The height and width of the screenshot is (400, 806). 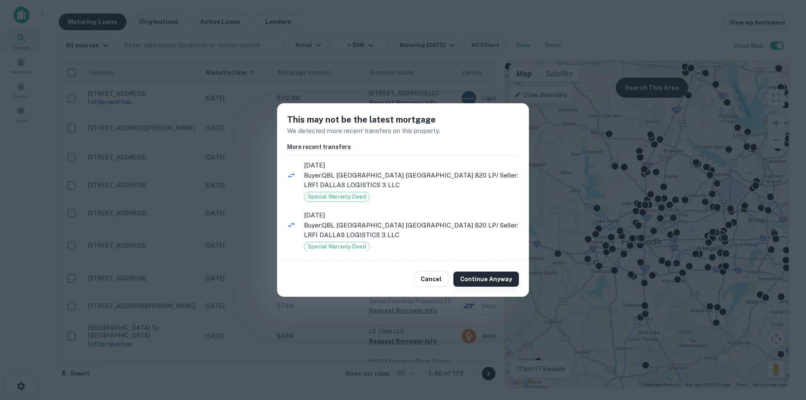 I want to click on button: Cancel, so click(x=431, y=279).